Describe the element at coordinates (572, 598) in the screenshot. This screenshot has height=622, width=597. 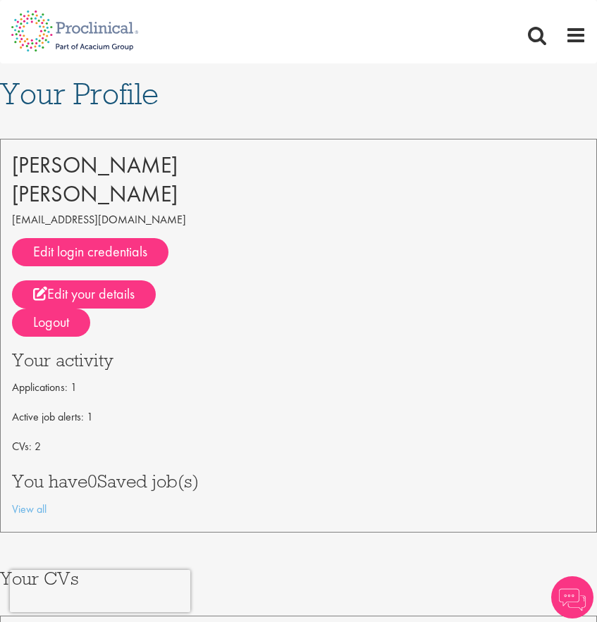
I see `img: Chatbot` at that location.